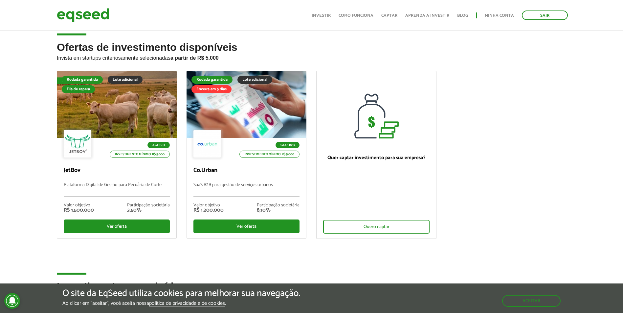 This screenshot has height=313, width=623. What do you see at coordinates (181, 304) in the screenshot?
I see `p: Ao clicar em "aceitar", você aceita nossa .` at bounding box center [181, 304].